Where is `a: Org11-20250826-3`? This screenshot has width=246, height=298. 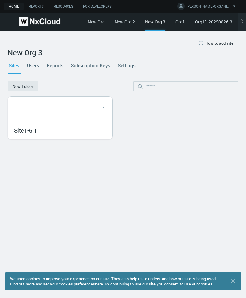 a: Org11-20250826-3 is located at coordinates (214, 22).